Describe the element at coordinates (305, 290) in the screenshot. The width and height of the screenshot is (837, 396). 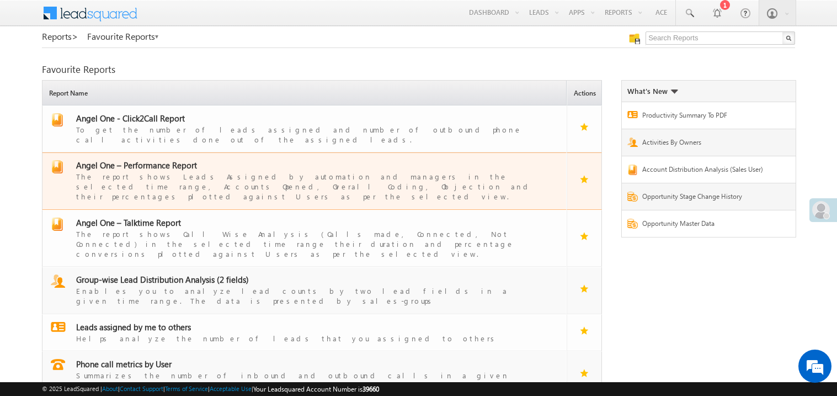
I see `a: report Group-wise Lead Distribution Analysis (2 fields)Enables you to analyze lead counts by two ...` at that location.